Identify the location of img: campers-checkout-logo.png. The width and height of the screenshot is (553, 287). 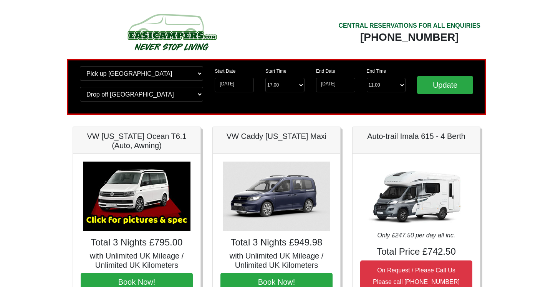
(172, 32).